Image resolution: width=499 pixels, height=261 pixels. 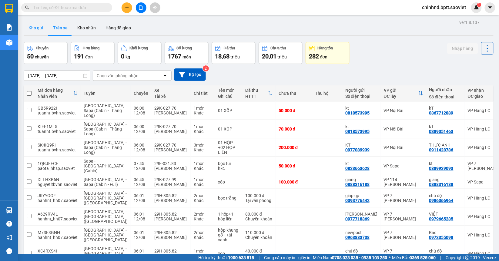 I want to click on button: Trên xe, so click(x=60, y=28).